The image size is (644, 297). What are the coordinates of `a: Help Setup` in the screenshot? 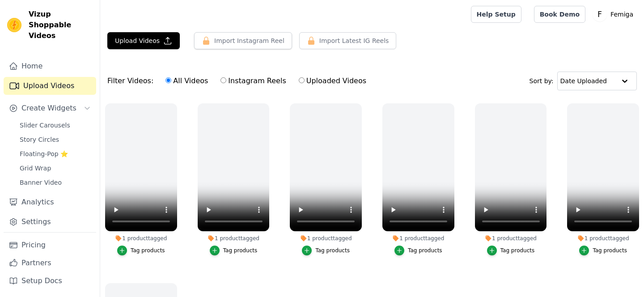 It's located at (496, 14).